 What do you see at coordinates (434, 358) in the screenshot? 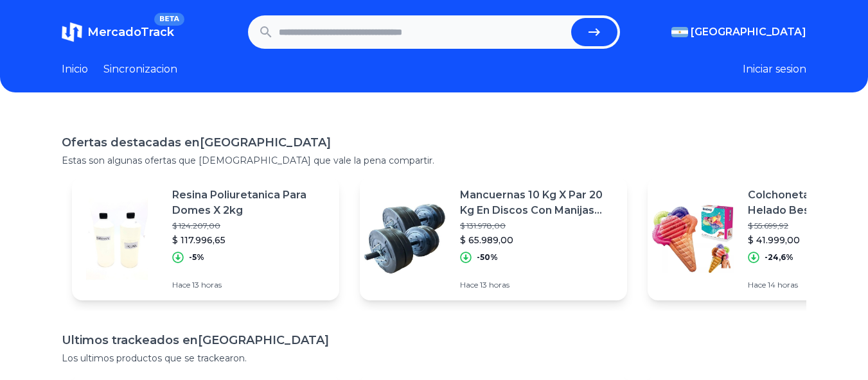
I see `p: Los ultimos productos que se trackearon.` at bounding box center [434, 358].